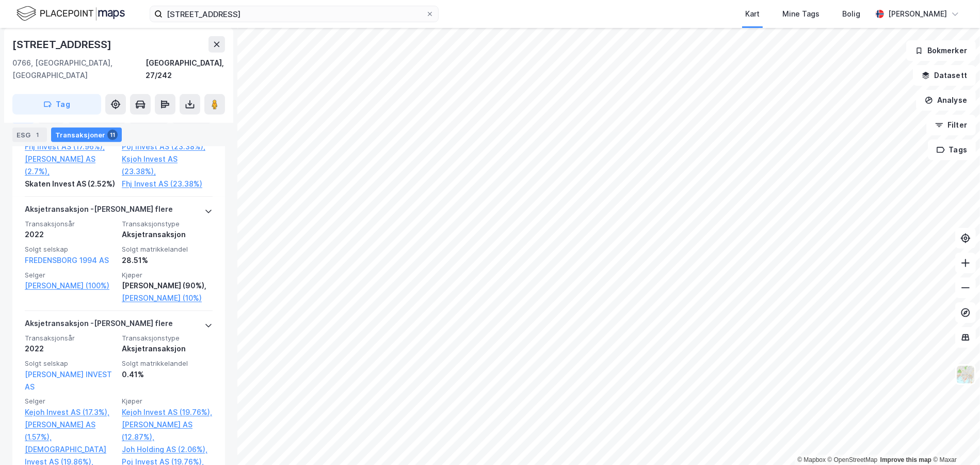 The height and width of the screenshot is (465, 980). Describe the element at coordinates (946, 100) in the screenshot. I see `button: Analyse` at that location.